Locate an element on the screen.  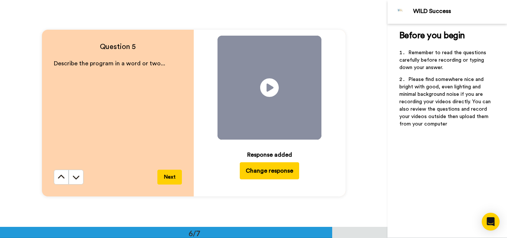
img: Profile Image is located at coordinates (401, 12).